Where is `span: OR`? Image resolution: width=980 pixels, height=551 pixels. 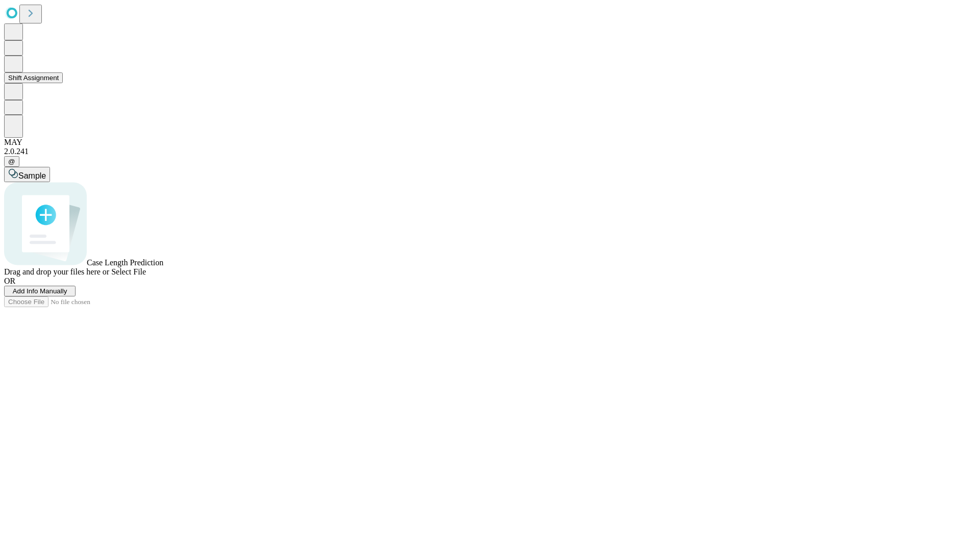 span: OR is located at coordinates (10, 281).